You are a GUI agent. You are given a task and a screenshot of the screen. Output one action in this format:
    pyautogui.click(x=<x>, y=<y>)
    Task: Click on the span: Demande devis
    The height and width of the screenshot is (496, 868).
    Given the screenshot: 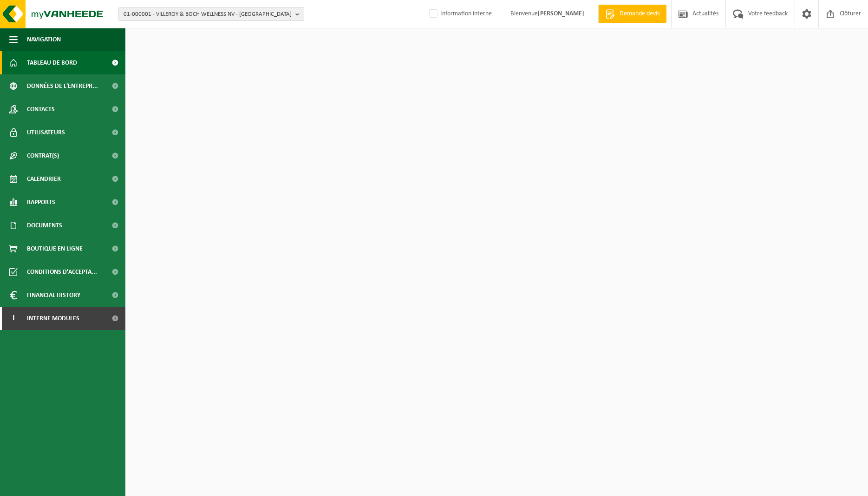 What is the action you would take?
    pyautogui.click(x=640, y=14)
    